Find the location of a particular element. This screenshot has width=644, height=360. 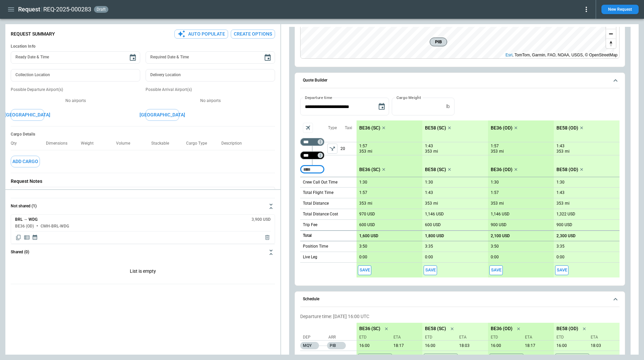

p: 20 is located at coordinates (348, 149).